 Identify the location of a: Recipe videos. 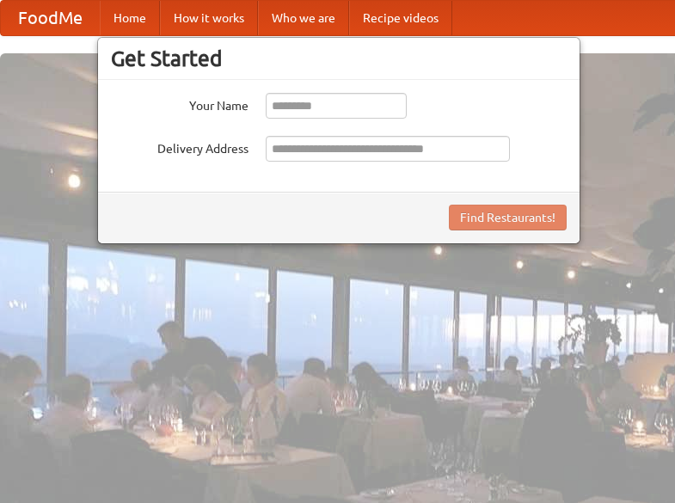
(401, 18).